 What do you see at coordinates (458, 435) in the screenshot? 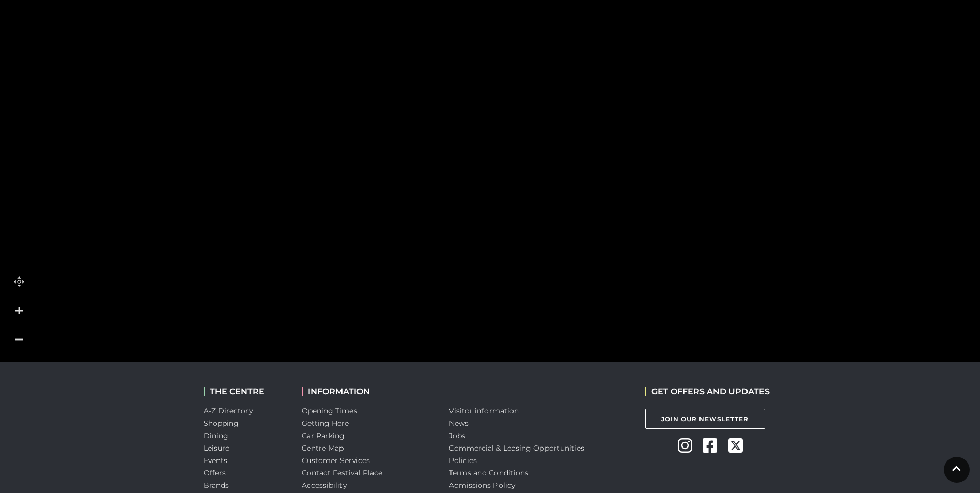
I see `a: Jobs` at bounding box center [458, 435].